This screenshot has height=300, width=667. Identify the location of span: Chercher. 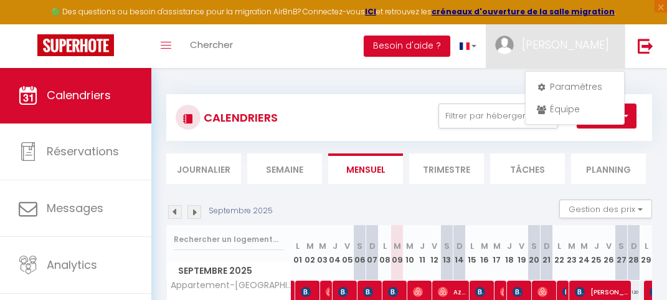
(211, 44).